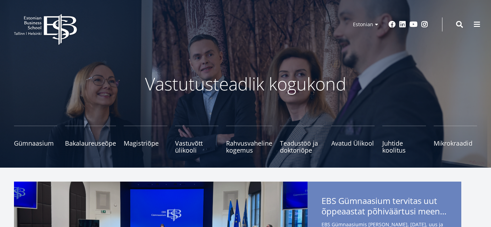 The image size is (491, 227). What do you see at coordinates (413, 24) in the screenshot?
I see `a: Youtube` at bounding box center [413, 24].